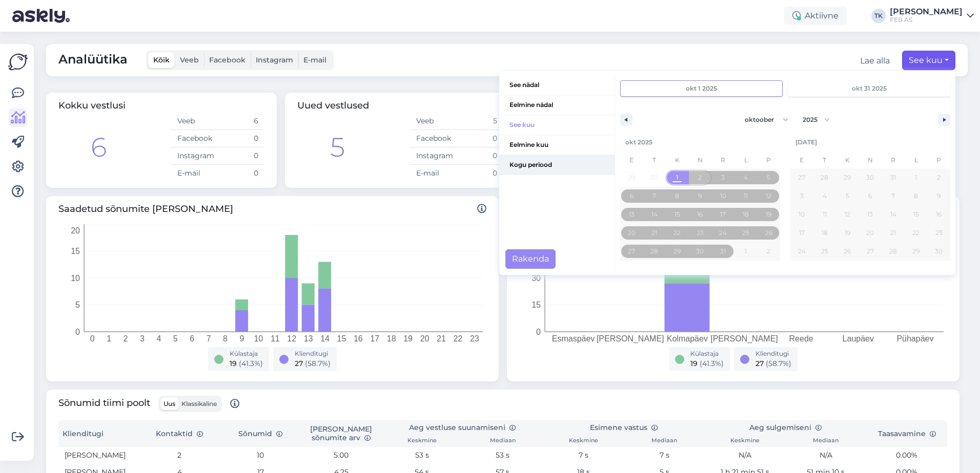  Describe the element at coordinates (76, 230) in the screenshot. I see `tspan: 20` at that location.